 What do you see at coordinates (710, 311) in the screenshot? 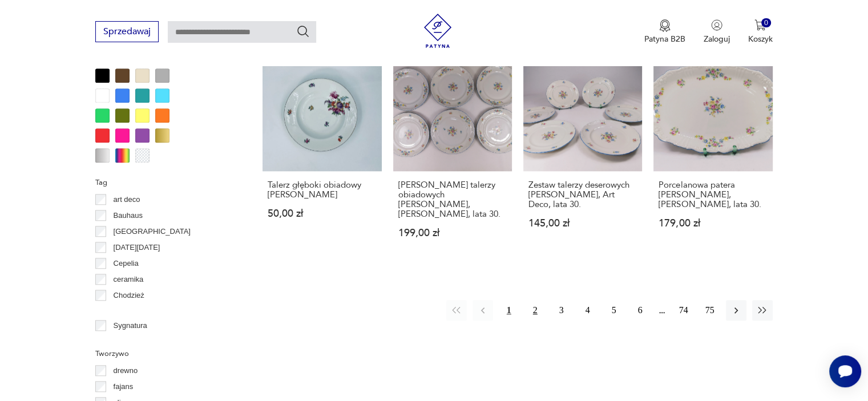
I see `button: 75` at bounding box center [710, 311].